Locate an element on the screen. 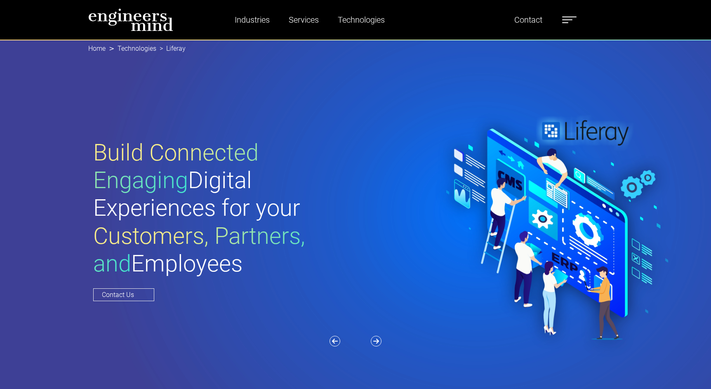  a: Contact is located at coordinates (528, 20).